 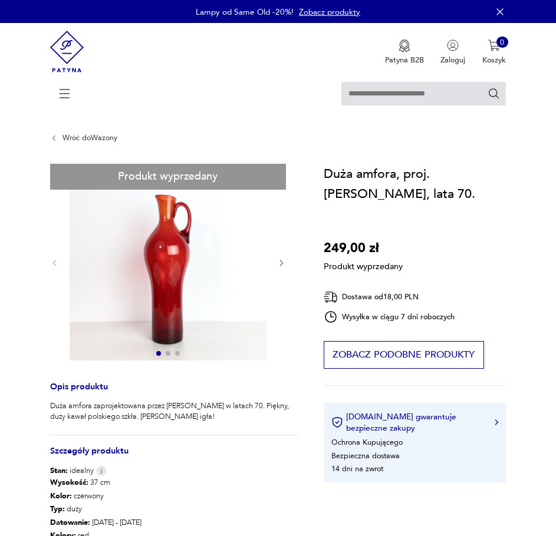 What do you see at coordinates (331, 297) in the screenshot?
I see `img: Ikona dostawy` at bounding box center [331, 297].